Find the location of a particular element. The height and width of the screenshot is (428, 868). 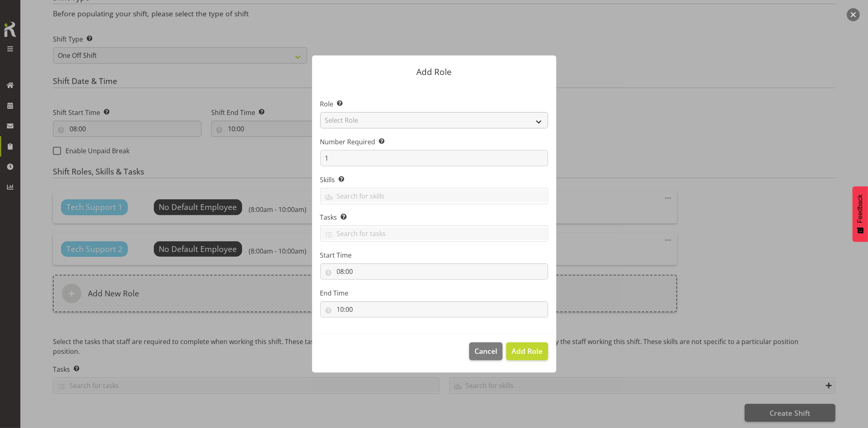

button: Cancel is located at coordinates (486, 351).